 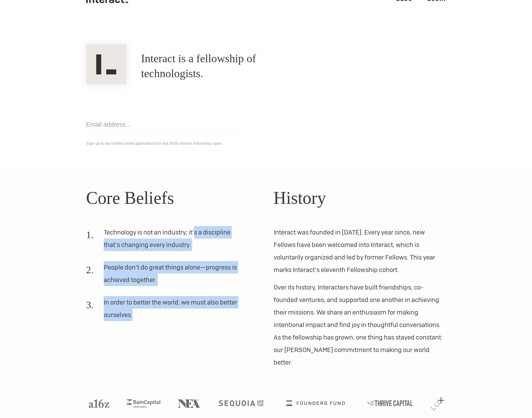 What do you see at coordinates (161, 125) in the screenshot?
I see `input: Email address...` at bounding box center [161, 125].